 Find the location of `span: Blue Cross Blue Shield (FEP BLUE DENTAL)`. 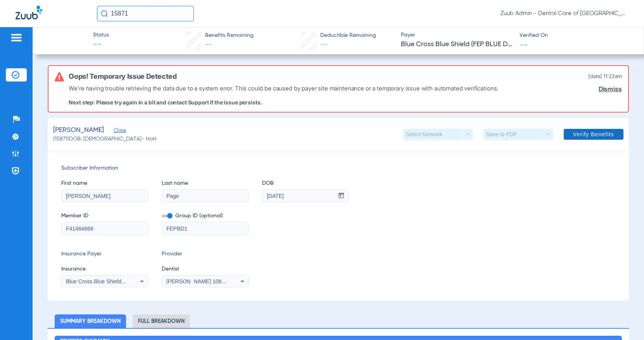

span: Blue Cross Blue Shield (FEP BLUE DENTAL) is located at coordinates (457, 44).